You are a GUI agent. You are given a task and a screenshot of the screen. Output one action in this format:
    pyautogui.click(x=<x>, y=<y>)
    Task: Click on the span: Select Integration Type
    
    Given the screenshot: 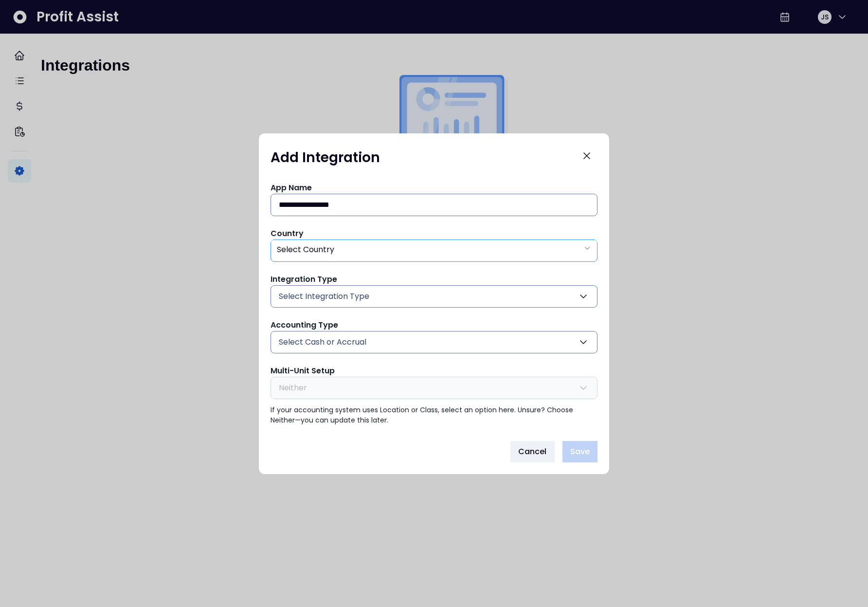 What is the action you would take?
    pyautogui.click(x=324, y=296)
    